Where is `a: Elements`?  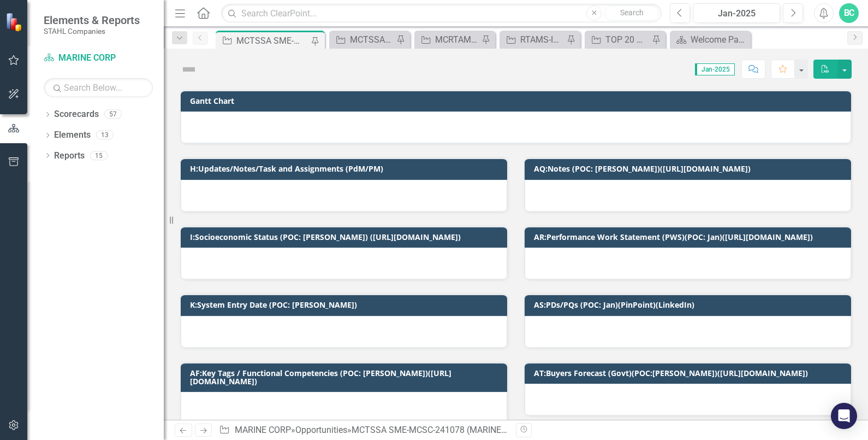
a: Elements is located at coordinates (72, 135).